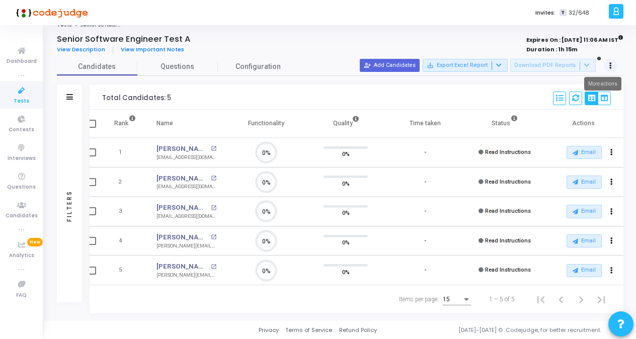 This screenshot has width=636, height=339. What do you see at coordinates (581, 299) in the screenshot?
I see `button: Next page` at bounding box center [581, 299].